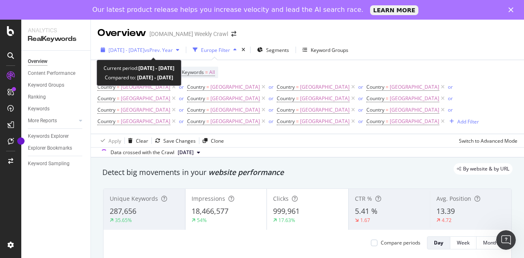 The image size is (524, 258). Describe the element at coordinates (483, 169) in the screenshot. I see `div: legacy label` at that location.